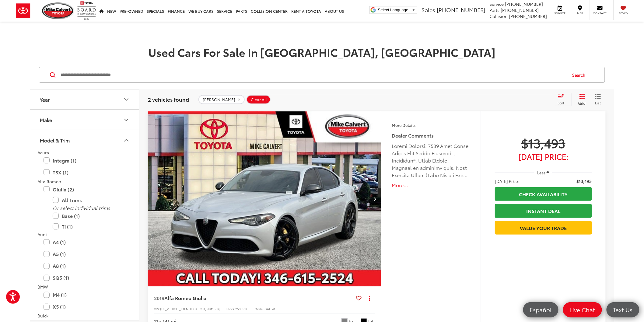  Describe the element at coordinates (623, 310) in the screenshot. I see `a: Text Us` at that location.